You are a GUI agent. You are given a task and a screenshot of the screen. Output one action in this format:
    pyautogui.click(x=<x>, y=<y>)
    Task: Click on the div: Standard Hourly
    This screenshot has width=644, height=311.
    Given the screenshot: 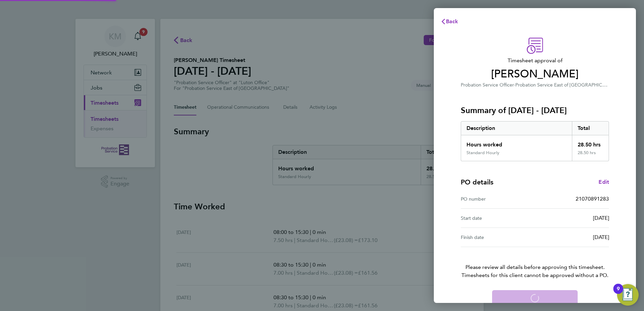 What is the action you would take?
    pyautogui.click(x=483, y=153)
    